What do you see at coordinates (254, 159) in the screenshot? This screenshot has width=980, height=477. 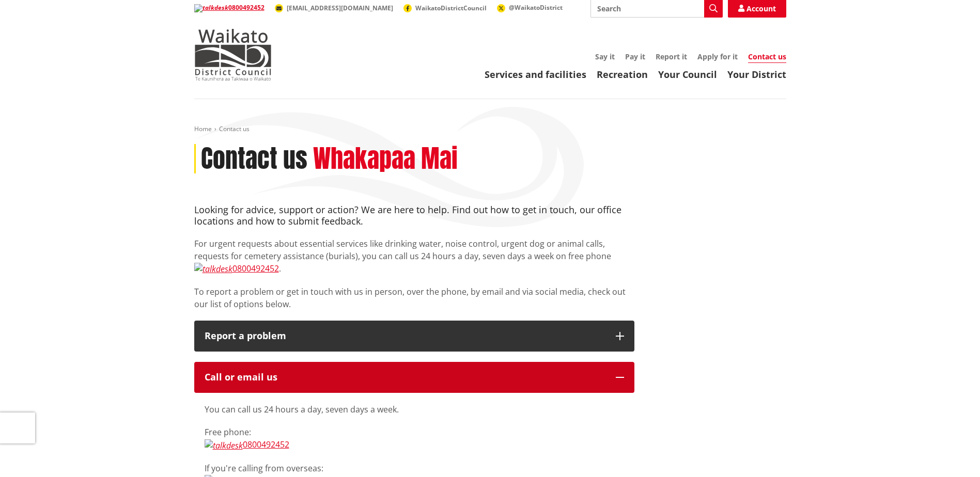 I see `h1: Contact us` at bounding box center [254, 159].